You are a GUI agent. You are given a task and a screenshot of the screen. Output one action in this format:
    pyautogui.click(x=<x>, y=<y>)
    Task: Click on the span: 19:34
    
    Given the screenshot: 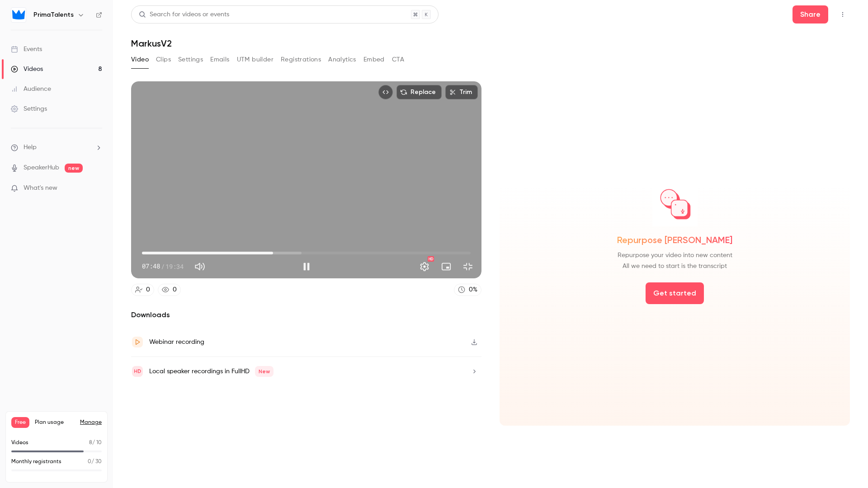 What is the action you would take?
    pyautogui.click(x=174, y=266)
    